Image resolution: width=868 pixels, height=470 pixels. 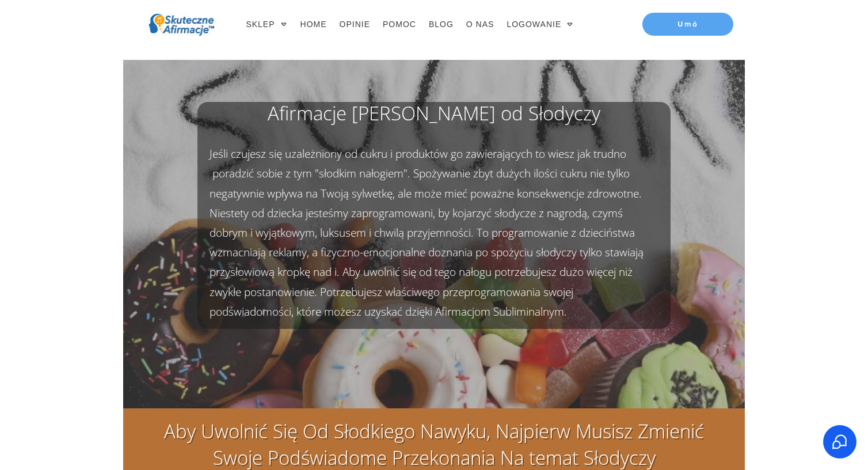 What do you see at coordinates (480, 25) in the screenshot?
I see `span: O NAS` at bounding box center [480, 25].